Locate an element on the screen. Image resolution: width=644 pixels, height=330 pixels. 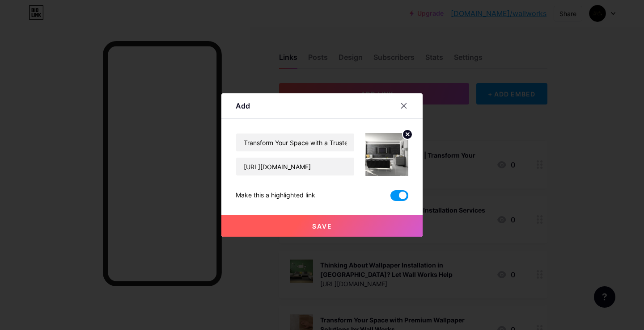
div: Add is located at coordinates (243, 106).